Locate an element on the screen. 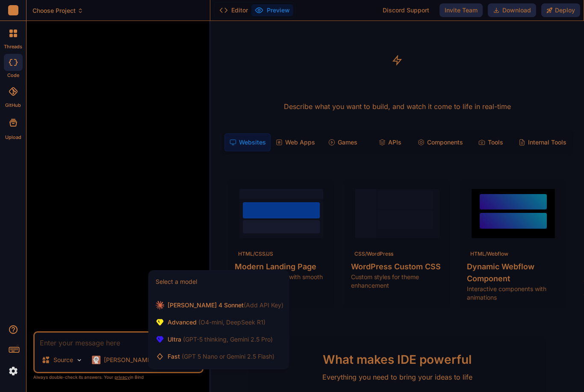 The height and width of the screenshot is (392, 584). span: Advanced is located at coordinates (216, 322).